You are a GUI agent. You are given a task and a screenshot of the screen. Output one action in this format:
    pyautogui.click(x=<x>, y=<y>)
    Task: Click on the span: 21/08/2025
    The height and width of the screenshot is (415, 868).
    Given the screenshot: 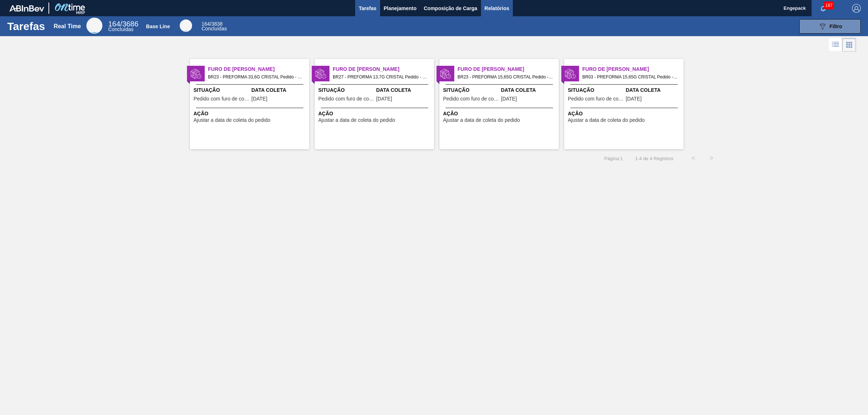 What is the action you would take?
    pyautogui.click(x=384, y=99)
    